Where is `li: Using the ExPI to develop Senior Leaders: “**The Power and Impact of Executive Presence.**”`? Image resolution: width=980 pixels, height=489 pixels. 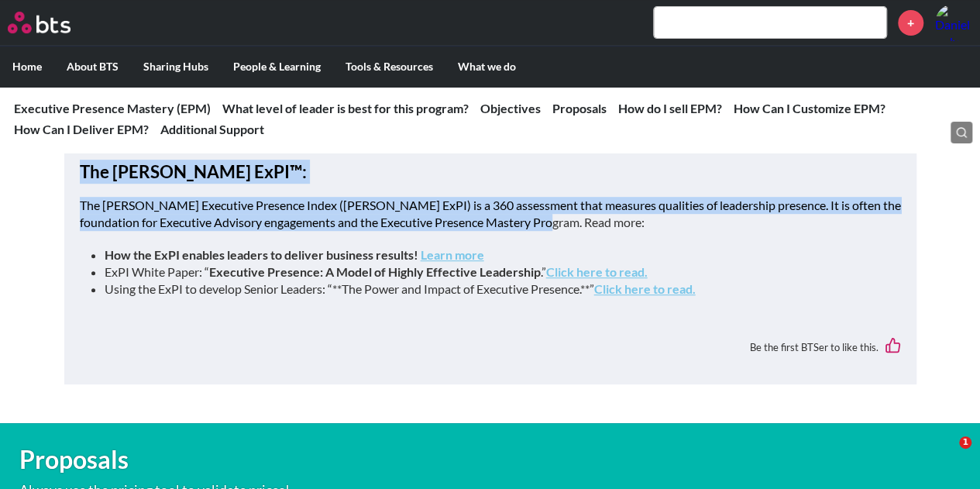
li: Using the ExPI to develop Senior Leaders: “**The Power and Impact of Executive Presence.**” is located at coordinates (497, 289).